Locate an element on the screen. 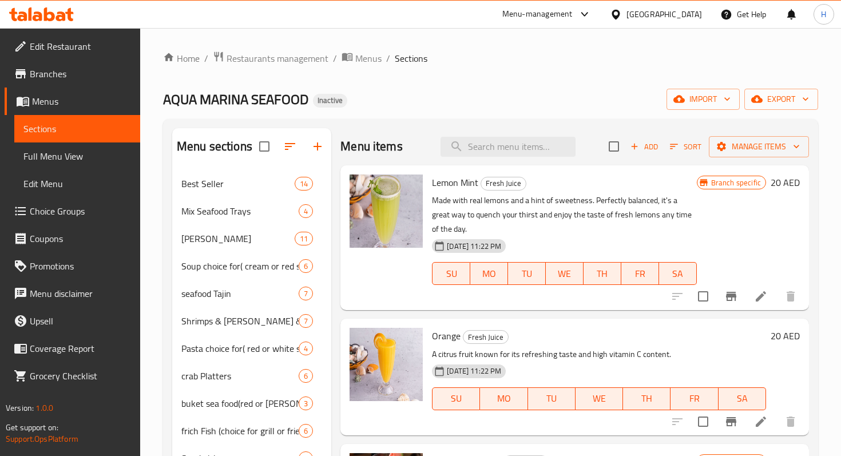  span: Grocery Checklist is located at coordinates (80, 376).